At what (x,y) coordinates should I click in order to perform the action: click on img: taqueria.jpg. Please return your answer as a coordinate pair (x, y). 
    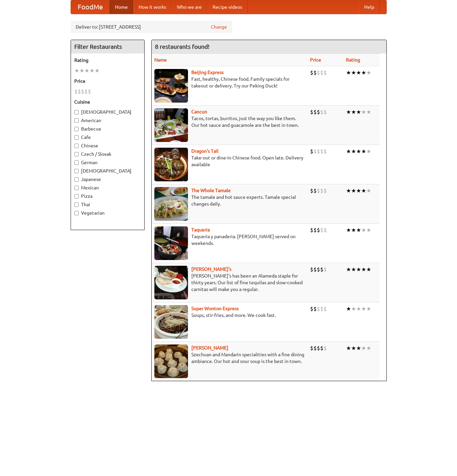
    Looking at the image, I should click on (171, 244).